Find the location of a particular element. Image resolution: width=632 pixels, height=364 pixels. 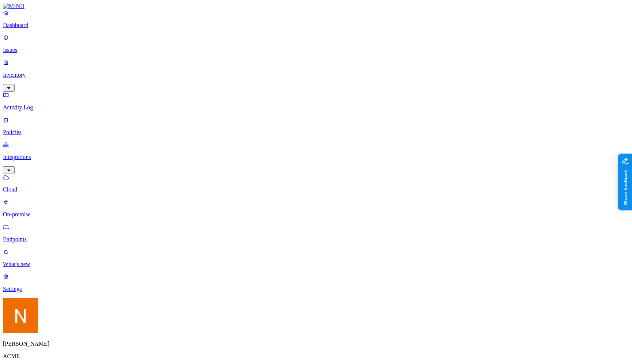

p: What's new is located at coordinates (316, 264).